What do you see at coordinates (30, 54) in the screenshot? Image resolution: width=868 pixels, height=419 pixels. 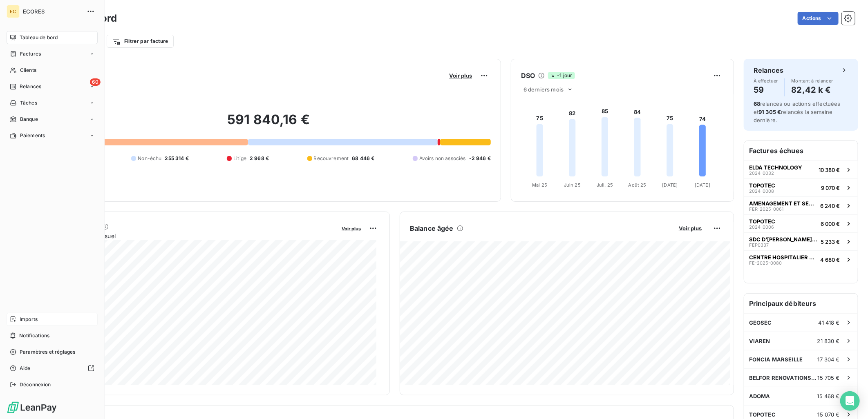 I see `span: Factures` at bounding box center [30, 54].